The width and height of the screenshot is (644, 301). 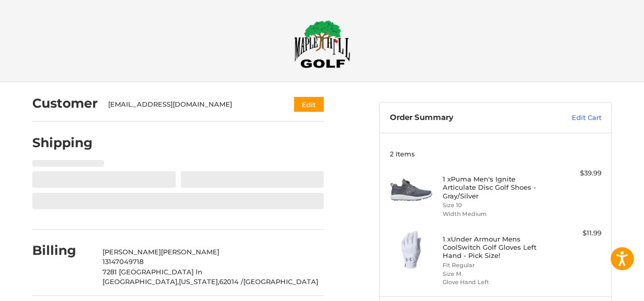 What do you see at coordinates (568, 118) in the screenshot?
I see `a: Edit Cart` at bounding box center [568, 118].